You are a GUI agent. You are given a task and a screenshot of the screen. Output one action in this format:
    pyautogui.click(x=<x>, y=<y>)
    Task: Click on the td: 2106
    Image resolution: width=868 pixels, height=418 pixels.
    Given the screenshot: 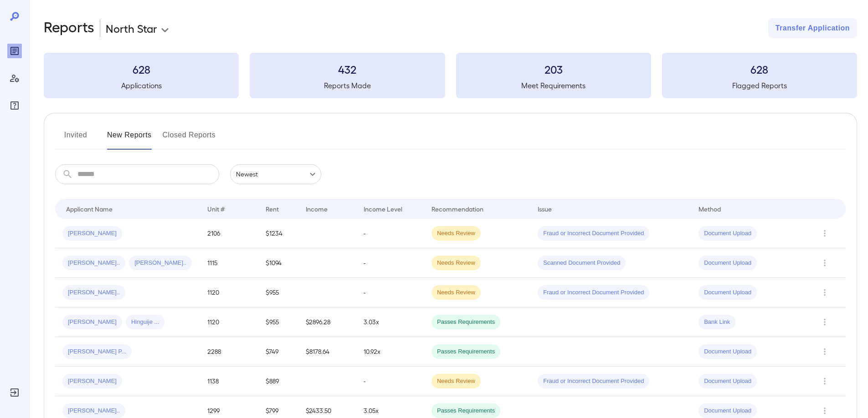 What is the action you would take?
    pyautogui.click(x=228, y=233)
    